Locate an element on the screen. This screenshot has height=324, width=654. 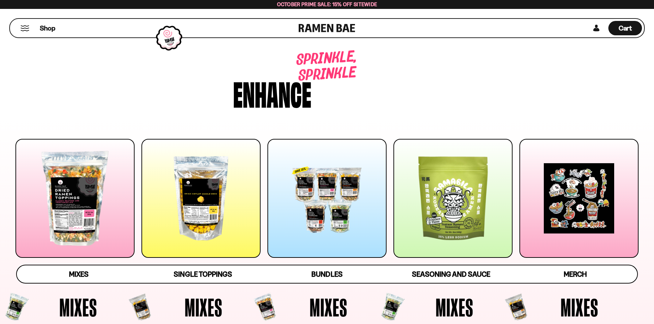
a: Mixes is located at coordinates (79, 274).